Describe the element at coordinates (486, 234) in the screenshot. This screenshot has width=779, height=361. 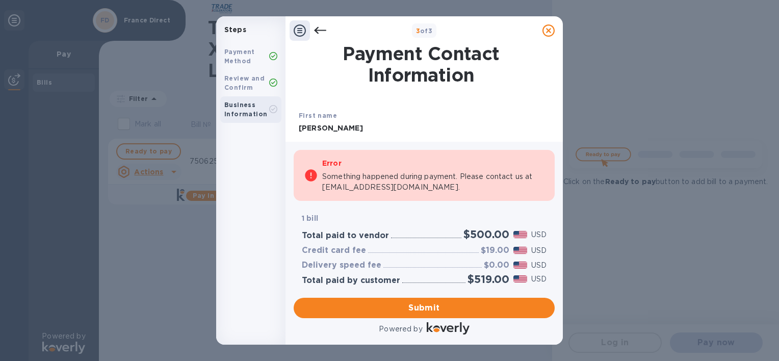
I see `h2: $500.00` at that location.